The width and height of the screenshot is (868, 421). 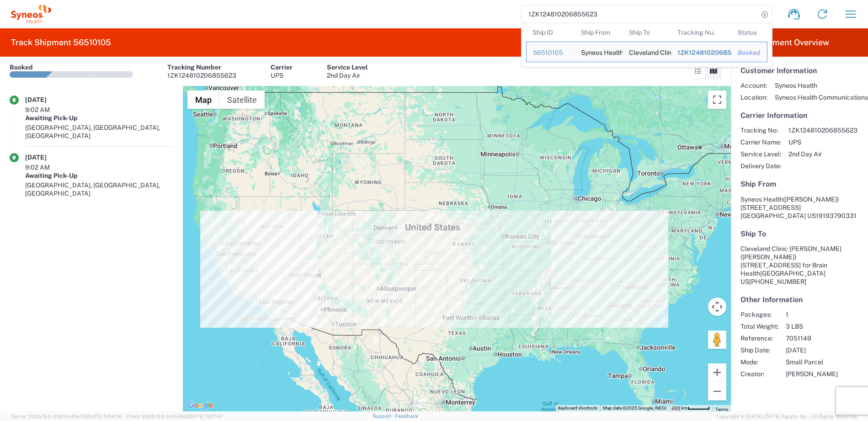 What do you see at coordinates (759, 327) in the screenshot?
I see `span: Total Weight:` at bounding box center [759, 327].